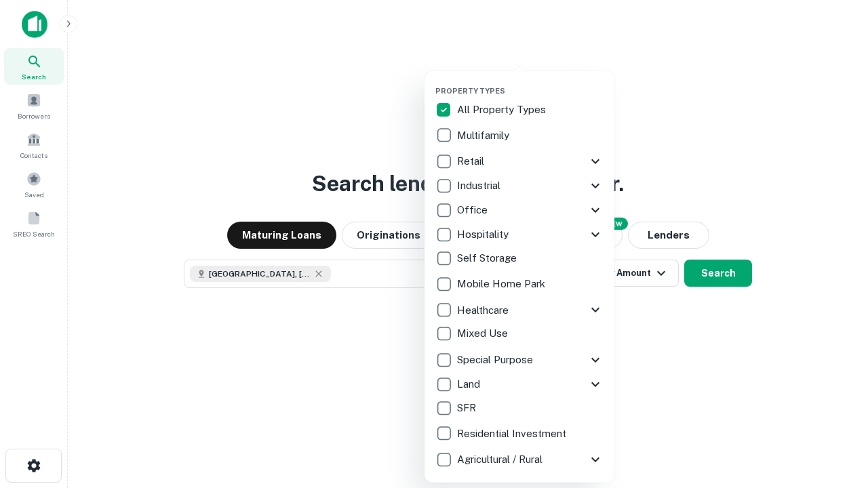 The width and height of the screenshot is (868, 488). Describe the element at coordinates (483, 333) in the screenshot. I see `p: Mixed Use` at that location.